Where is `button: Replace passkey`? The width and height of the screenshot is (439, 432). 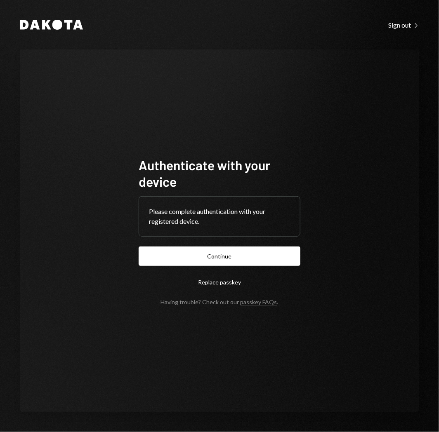 button: Replace passkey is located at coordinates (219, 282).